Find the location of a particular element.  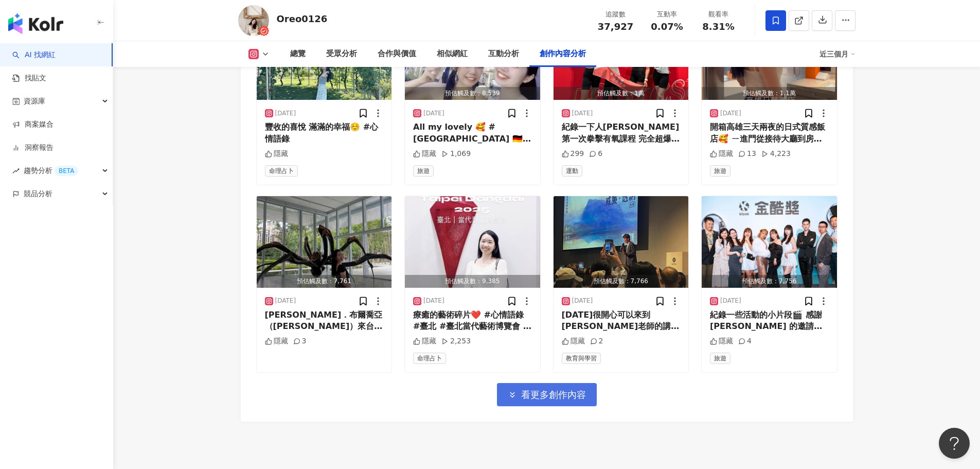

div: 3 is located at coordinates (300, 341).